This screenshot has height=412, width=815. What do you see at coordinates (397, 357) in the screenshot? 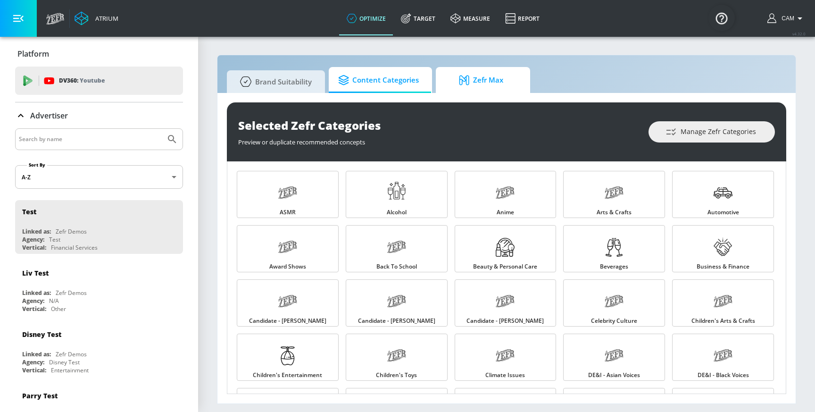
I see `a: Children's Toys` at bounding box center [397, 357].